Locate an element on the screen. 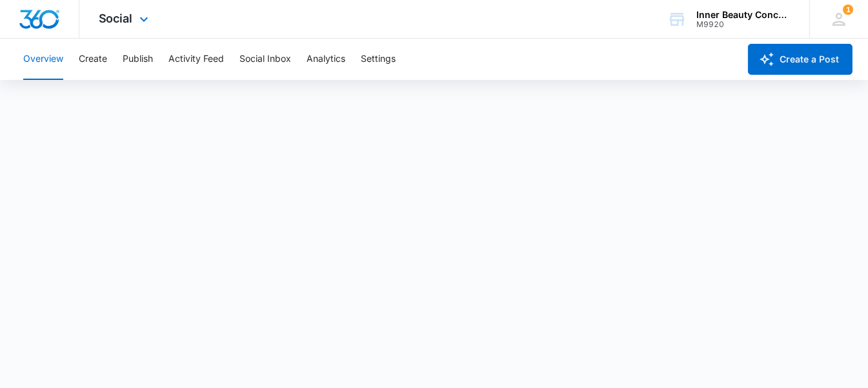  div: account name is located at coordinates (744, 14).